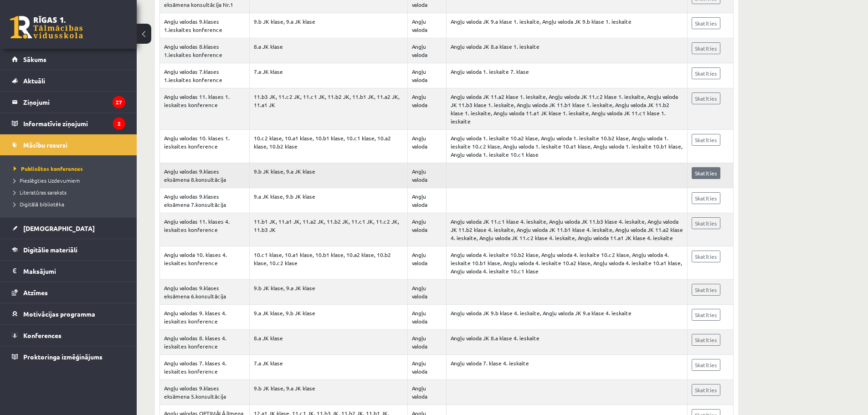  What do you see at coordinates (567, 109) in the screenshot?
I see `td: Angļu valoda JK 11.a2 klase 1. ieskaite, Angļu valoda JK 11.c2 klase 1. ieskaite, Angļu valoda JK...` at bounding box center [567, 109].